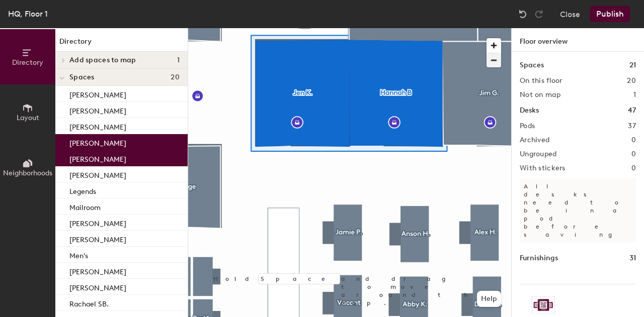  What do you see at coordinates (85, 206) in the screenshot?
I see `p: Mailroom` at bounding box center [85, 206].